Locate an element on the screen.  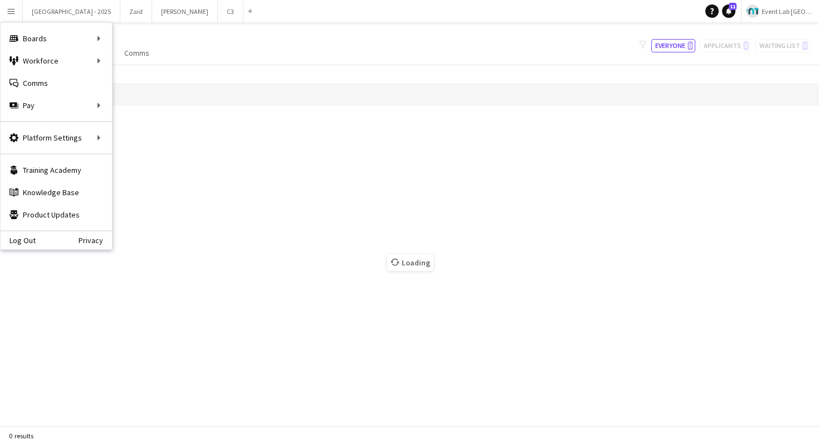
a: Log Out is located at coordinates (18, 240).